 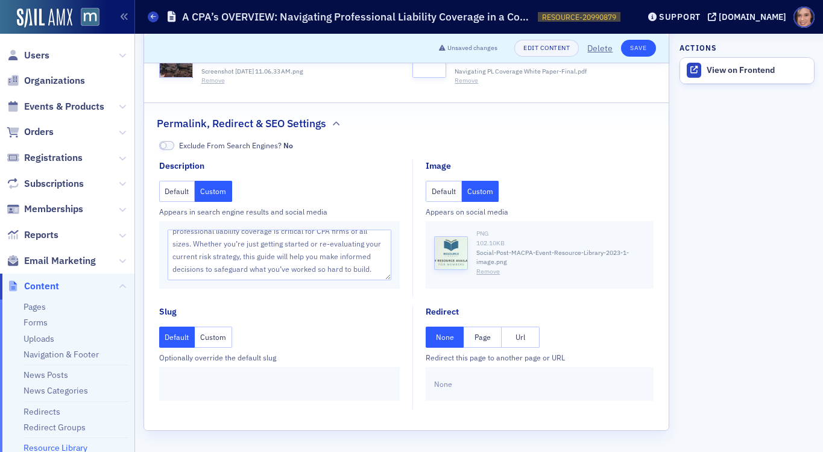 What do you see at coordinates (280, 212) in the screenshot?
I see `div: Appears in search engine results and social media` at bounding box center [280, 212].